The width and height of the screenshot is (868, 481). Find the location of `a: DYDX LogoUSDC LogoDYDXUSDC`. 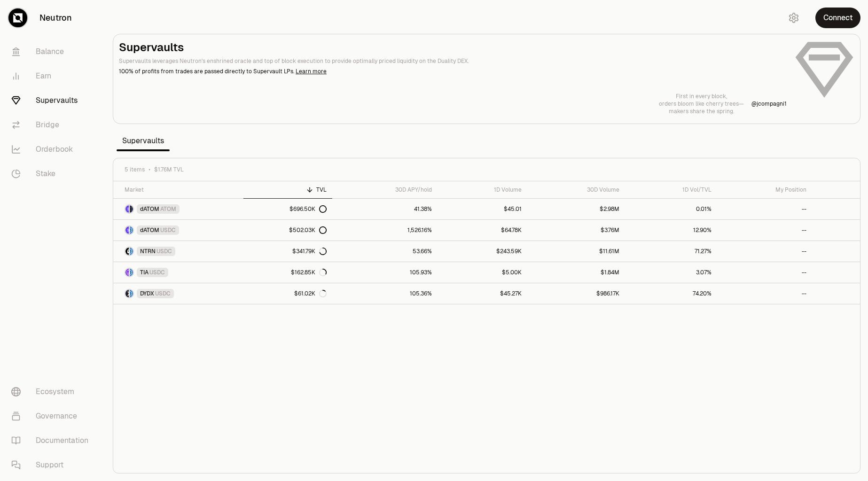

a: DYDX LogoUSDC LogoDYDXUSDC is located at coordinates (178, 293).